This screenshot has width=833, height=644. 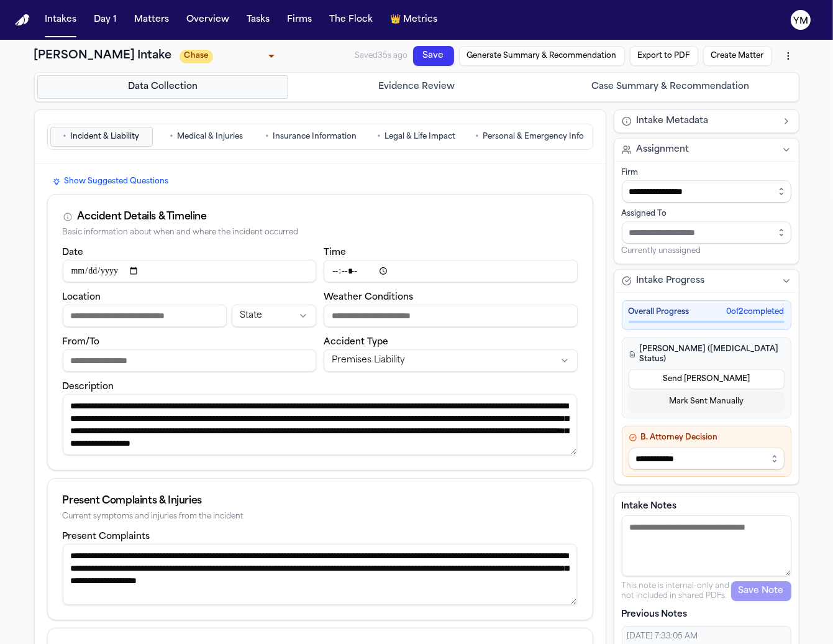 What do you see at coordinates (659, 312) in the screenshot?
I see `span: Overall Progress` at bounding box center [659, 312].